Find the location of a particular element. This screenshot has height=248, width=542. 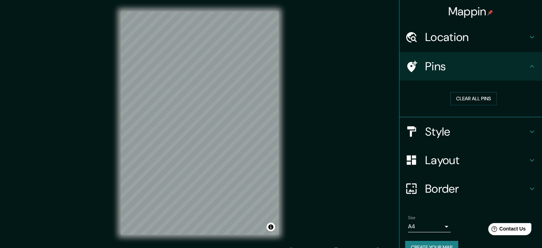

div: Style is located at coordinates (471, 131).